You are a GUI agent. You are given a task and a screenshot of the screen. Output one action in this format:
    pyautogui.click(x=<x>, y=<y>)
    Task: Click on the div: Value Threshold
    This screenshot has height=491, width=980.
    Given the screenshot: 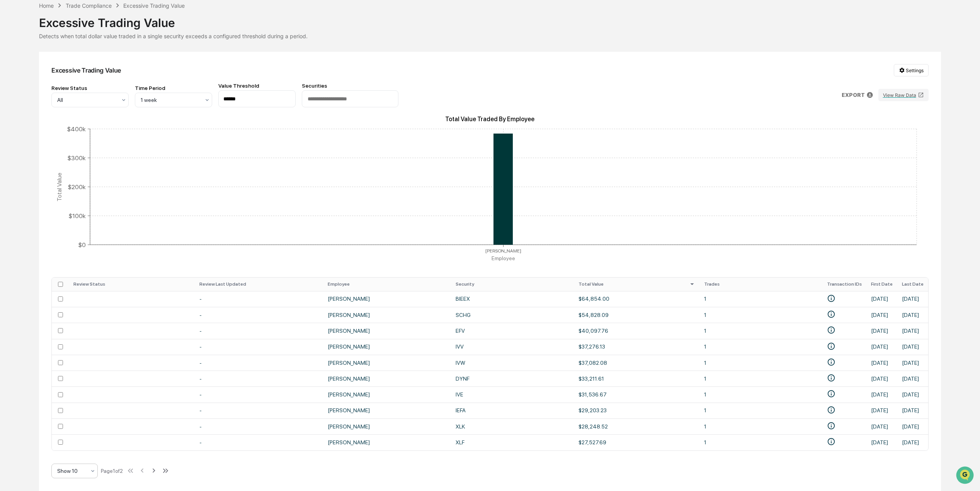 What is the action you would take?
    pyautogui.click(x=257, y=86)
    